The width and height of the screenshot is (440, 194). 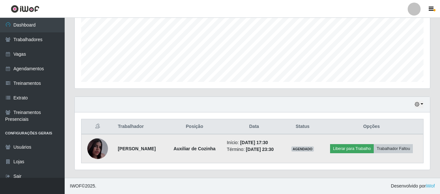 What do you see at coordinates (352, 148) in the screenshot?
I see `button: Liberar para Trabalho` at bounding box center [352, 148].